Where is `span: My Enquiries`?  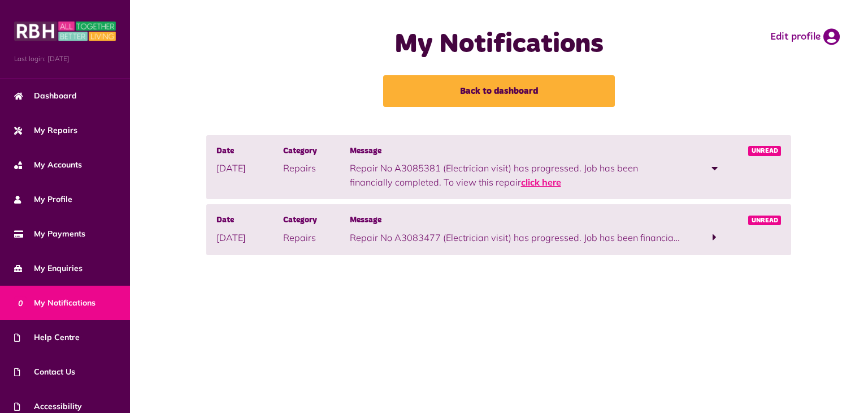
span: My Enquiries is located at coordinates (48, 268).